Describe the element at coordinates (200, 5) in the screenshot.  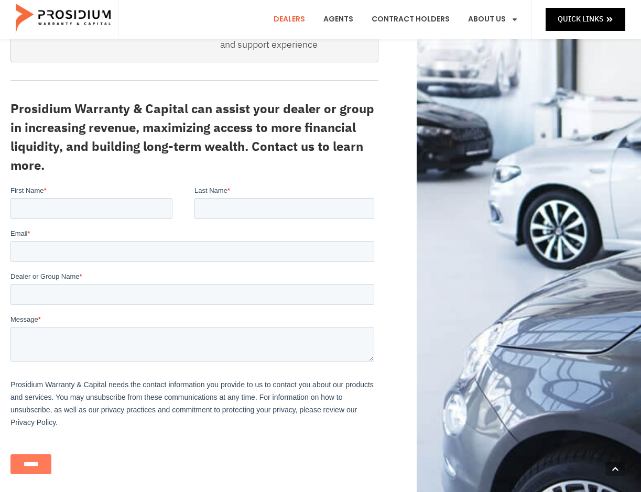
I see `span: Last Name` at that location.